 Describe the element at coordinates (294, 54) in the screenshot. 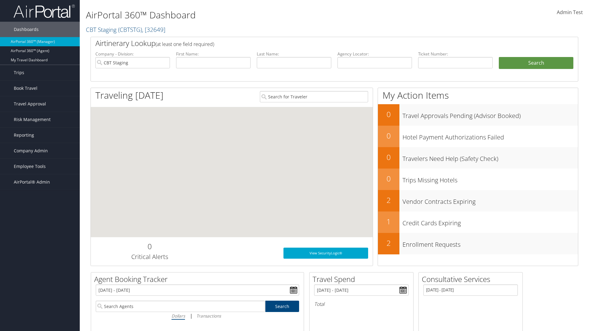

I see `label: Last Name:` at that location.